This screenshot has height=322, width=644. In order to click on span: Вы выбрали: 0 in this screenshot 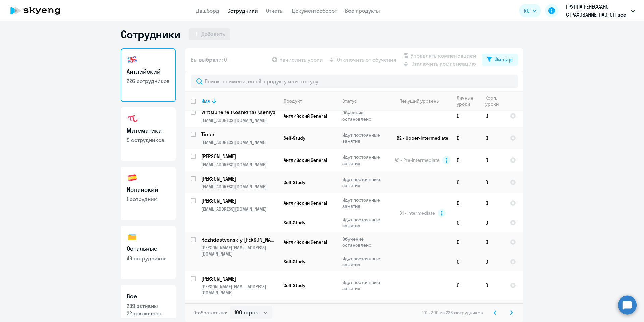, I will do `click(209, 60)`.